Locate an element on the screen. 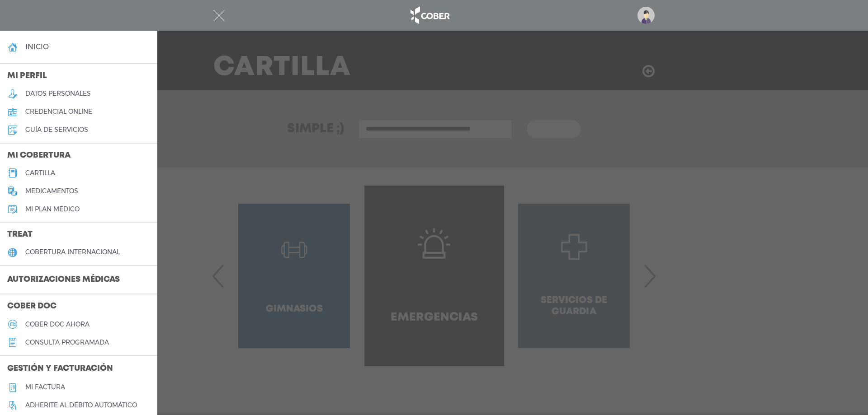  h5: Mi plan médico is located at coordinates (53, 209).